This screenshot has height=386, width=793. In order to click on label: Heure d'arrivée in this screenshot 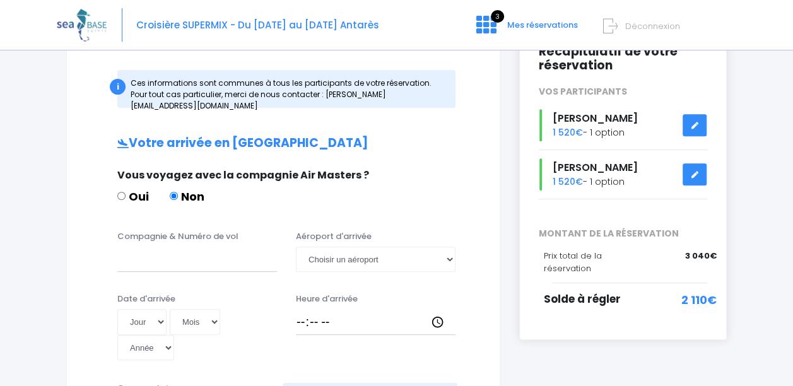, I will do `click(327, 299)`.